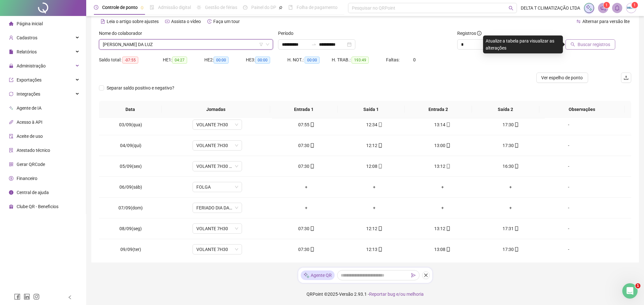 The height and width of the screenshot is (305, 644). What do you see at coordinates (186, 21) in the screenshot?
I see `span: Assista o vídeo` at bounding box center [186, 21].